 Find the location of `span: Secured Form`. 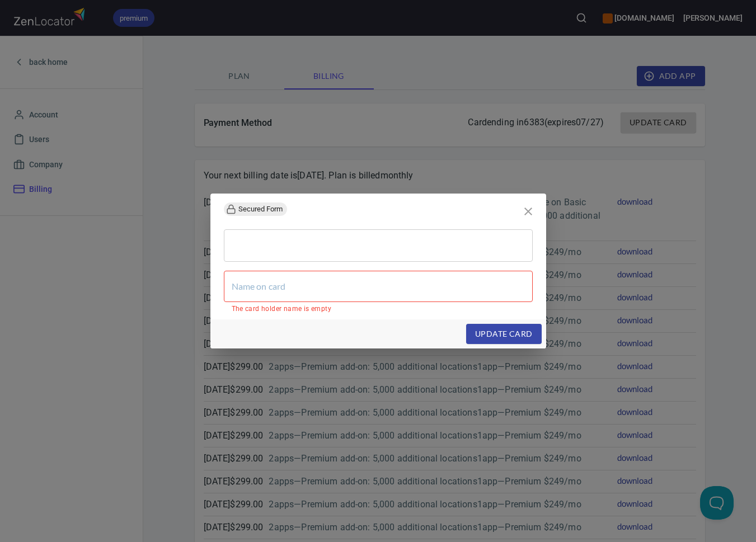

span: Secured Form is located at coordinates (260, 209).